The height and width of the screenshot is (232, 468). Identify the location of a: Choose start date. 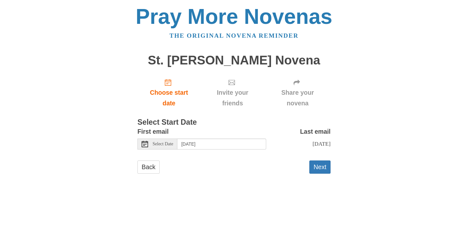
(169, 92).